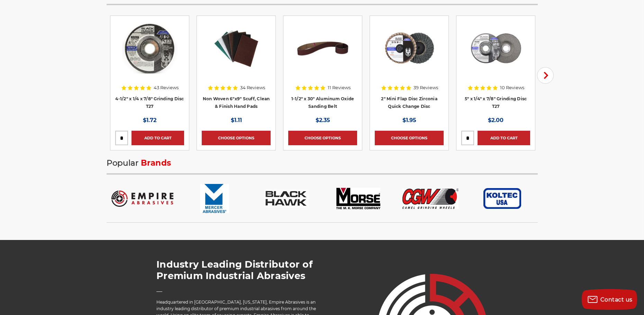 This screenshot has height=315, width=644. What do you see at coordinates (238, 270) in the screenshot?
I see `h2: Industry Leading Distributor of Premium Industrial Abrasives` at bounding box center [238, 270].